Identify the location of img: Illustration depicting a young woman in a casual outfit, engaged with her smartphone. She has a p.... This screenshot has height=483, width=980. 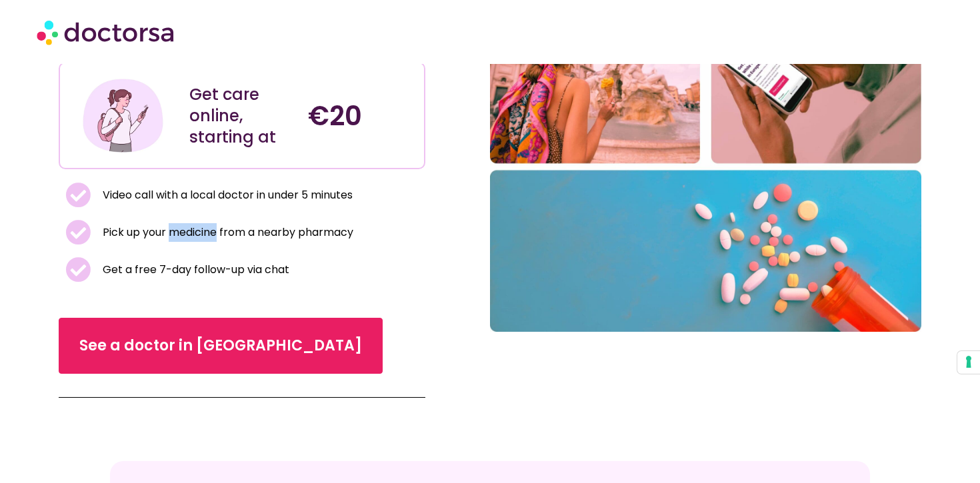
(122, 115).